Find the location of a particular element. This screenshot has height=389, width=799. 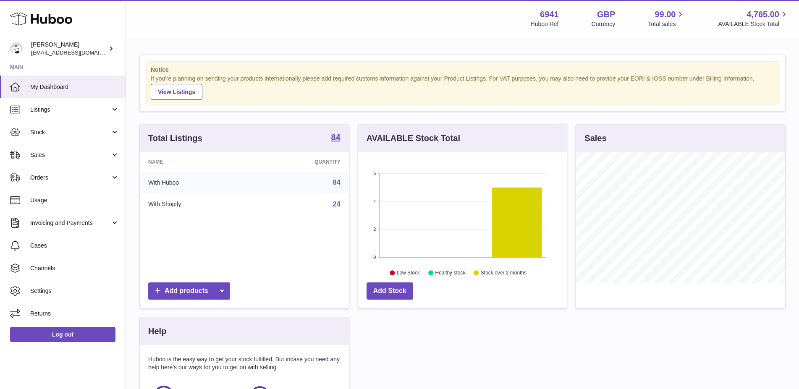

a: Log out is located at coordinates (63, 335).